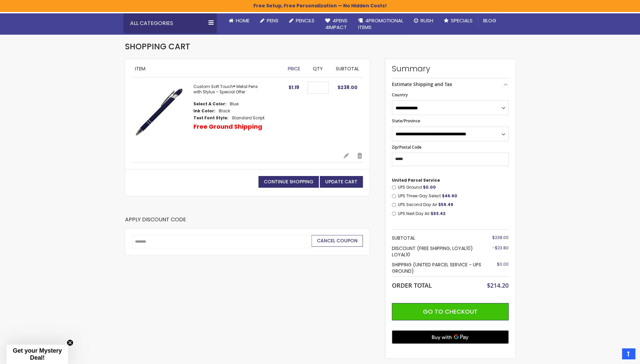 The image size is (640, 364). I want to click on span: Continue Shopping, so click(288, 182).